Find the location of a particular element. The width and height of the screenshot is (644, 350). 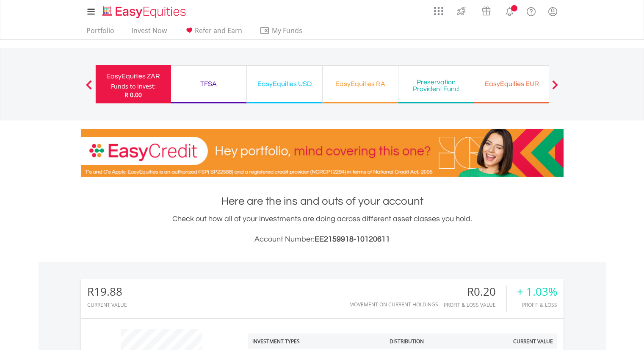

div: Profit & Loss Value is located at coordinates (475, 305).